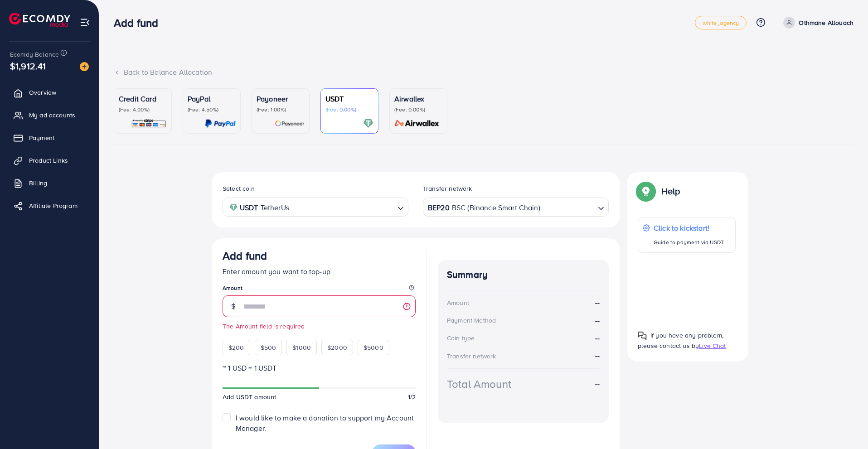 The image size is (868, 449). Describe the element at coordinates (689, 243) in the screenshot. I see `p: Guide to payment via USDT` at that location.